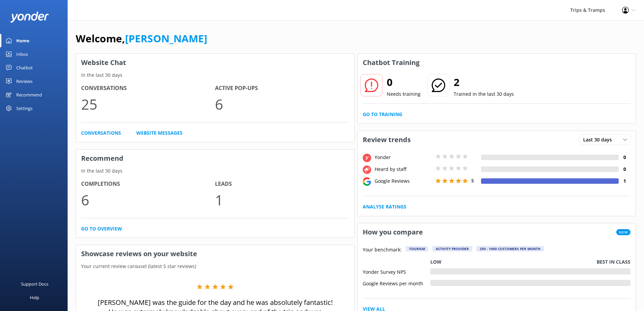 The image size is (644, 311). What do you see at coordinates (386, 140) in the screenshot?
I see `h3: Review trends` at bounding box center [386, 140].